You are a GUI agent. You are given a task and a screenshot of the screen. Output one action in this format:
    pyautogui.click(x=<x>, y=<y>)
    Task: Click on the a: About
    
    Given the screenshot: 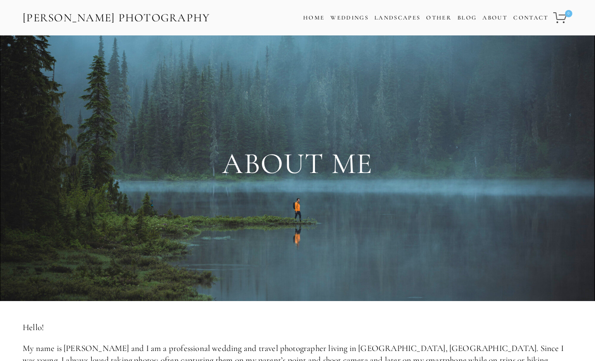 What is the action you would take?
    pyautogui.click(x=495, y=18)
    